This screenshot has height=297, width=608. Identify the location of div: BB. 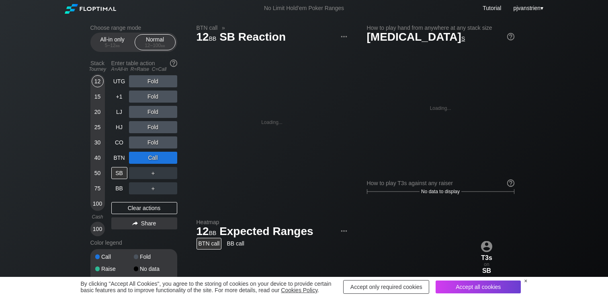
(119, 188).